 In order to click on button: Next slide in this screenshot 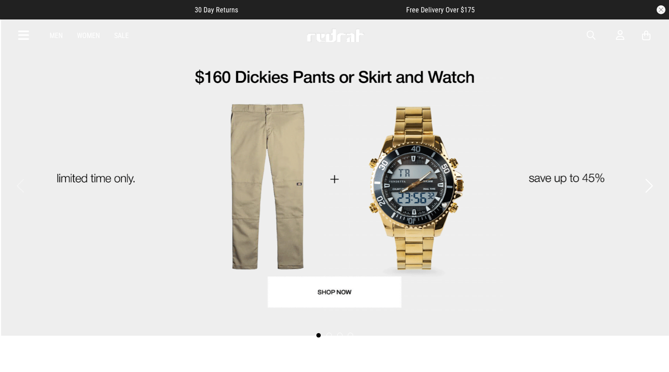, I will do `click(649, 186)`.